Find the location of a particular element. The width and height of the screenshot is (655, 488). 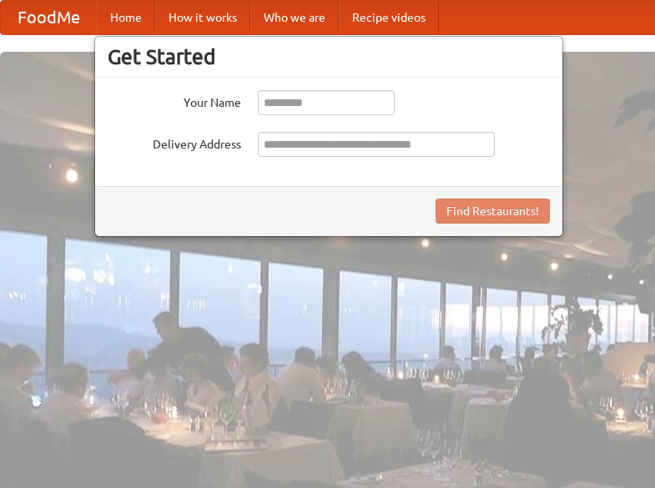

a: Recipe videos is located at coordinates (389, 18).